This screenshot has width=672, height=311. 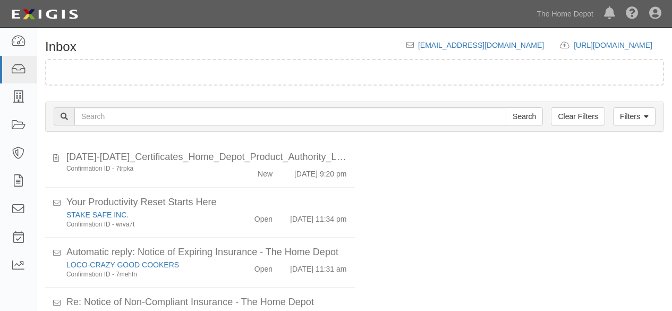 What do you see at coordinates (207, 302) in the screenshot?
I see `div: Re: Notice of Non-Compliant Insurance - The Home Depot` at bounding box center [207, 302].